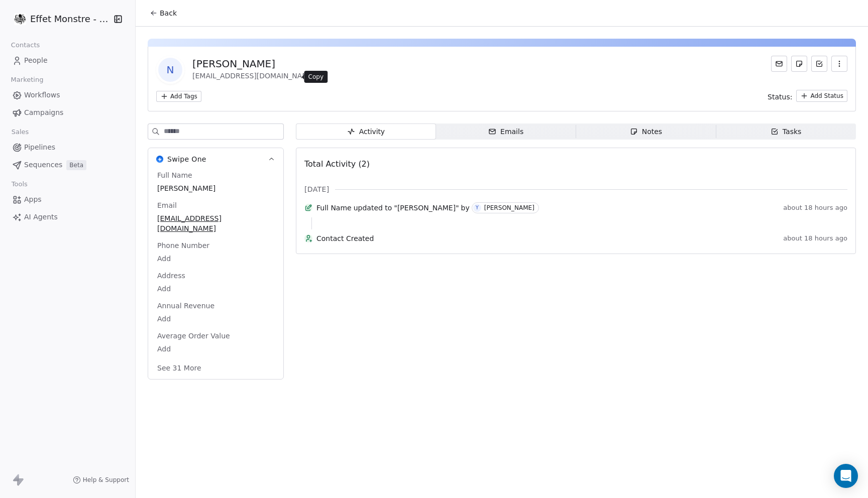 The image size is (868, 498). I want to click on span: Back, so click(168, 13).